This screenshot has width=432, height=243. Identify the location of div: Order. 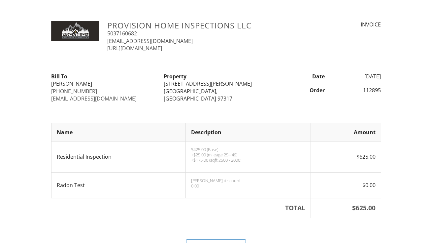
(301, 90).